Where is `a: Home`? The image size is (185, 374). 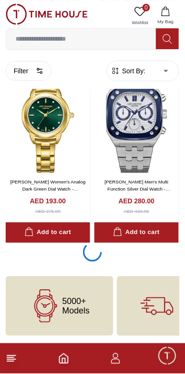
a: Home is located at coordinates (64, 359).